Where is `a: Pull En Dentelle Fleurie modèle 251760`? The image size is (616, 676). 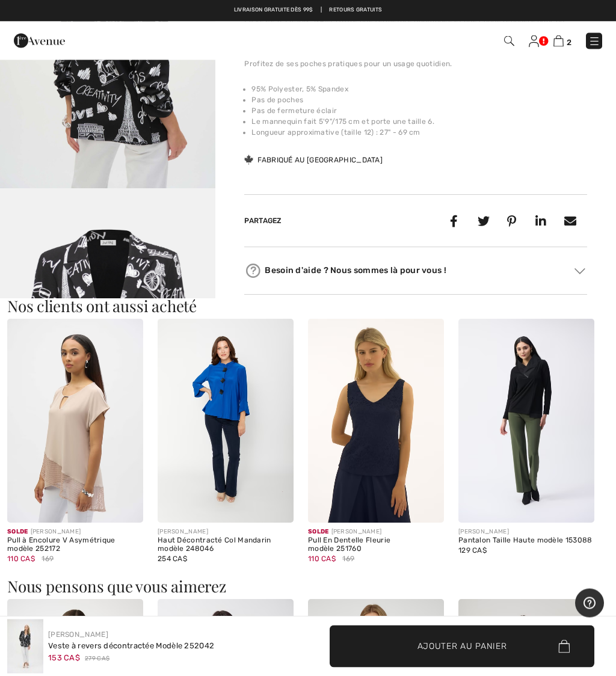 a: Pull En Dentelle Fleurie modèle 251760 is located at coordinates (376, 421).